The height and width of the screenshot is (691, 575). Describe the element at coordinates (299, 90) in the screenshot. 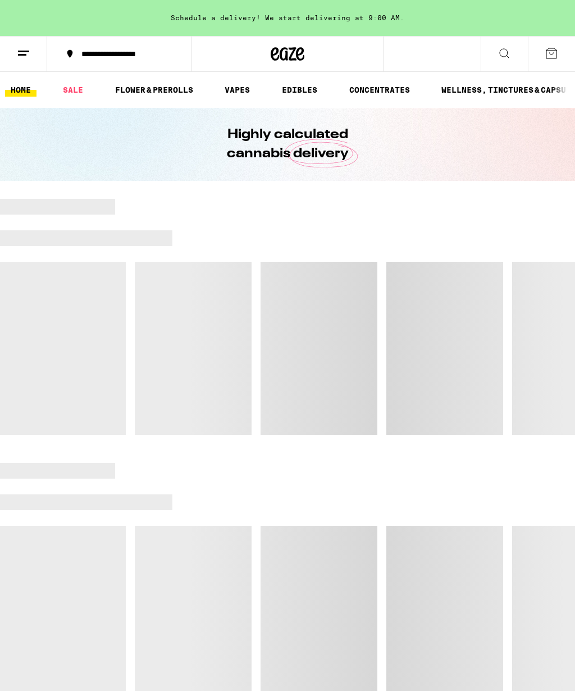

I see `a: EDIBLES` at that location.